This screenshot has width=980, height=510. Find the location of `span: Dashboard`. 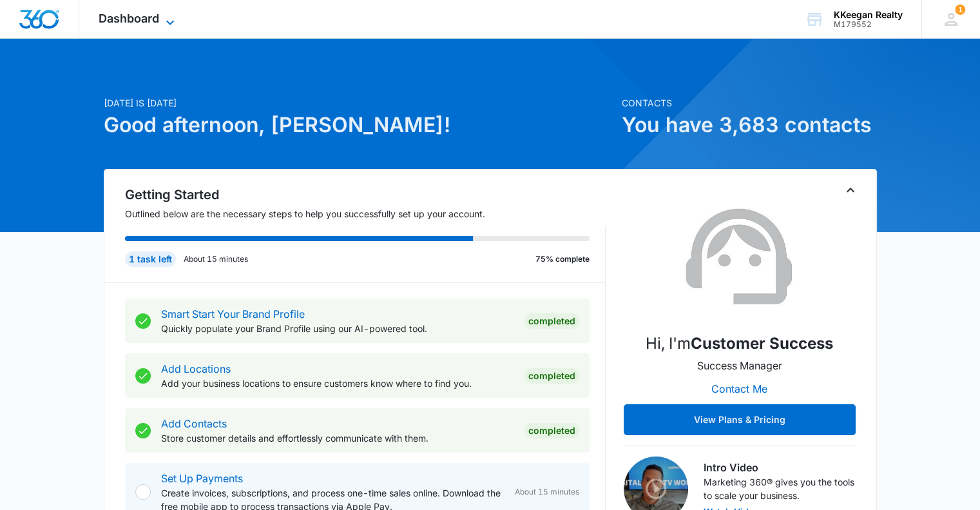

span: Dashboard is located at coordinates (129, 18).